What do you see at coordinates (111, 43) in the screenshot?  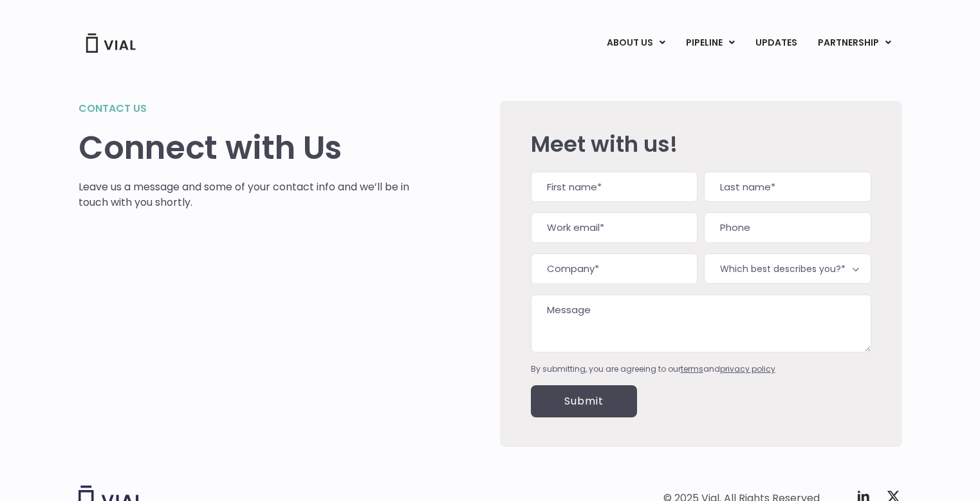 I see `img: Vial Logo` at bounding box center [111, 43].